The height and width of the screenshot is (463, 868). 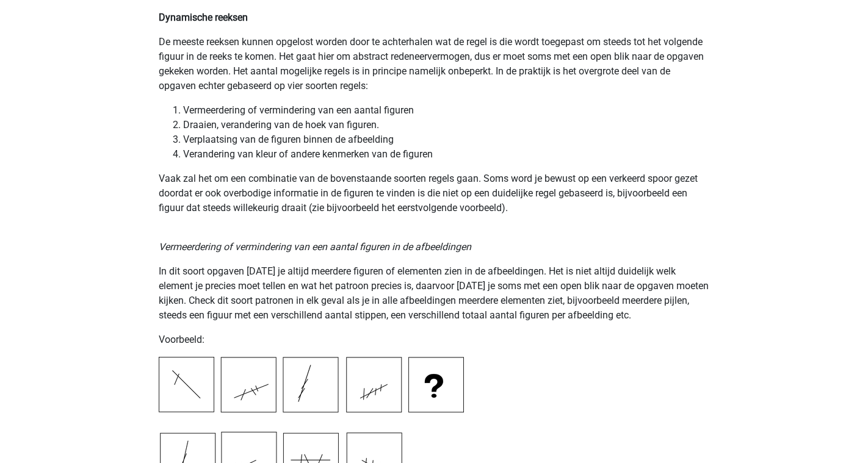 What do you see at coordinates (434, 193) in the screenshot?
I see `p: Vaak zal het om een combinatie van de bovenstaande soorten regels gaan. Soms word je bewust op ee...` at bounding box center [434, 193].